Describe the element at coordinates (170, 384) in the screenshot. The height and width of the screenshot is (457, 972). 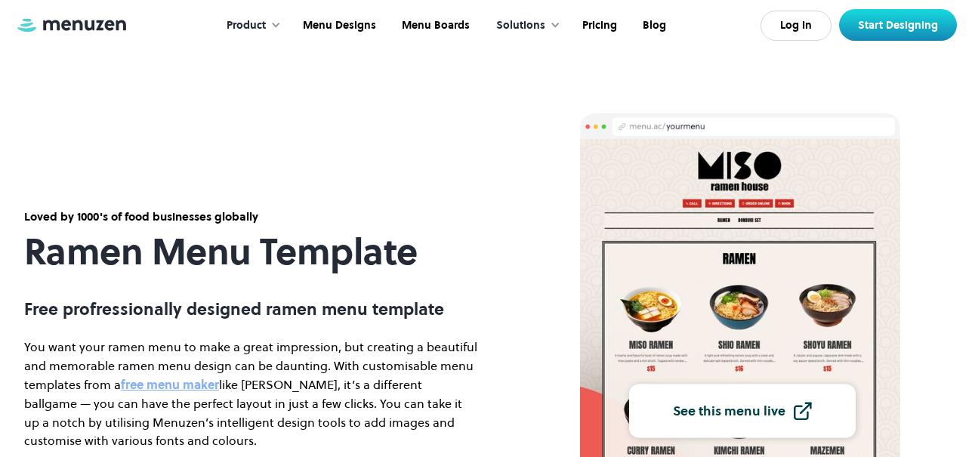
I see `strong: free menu maker` at that location.